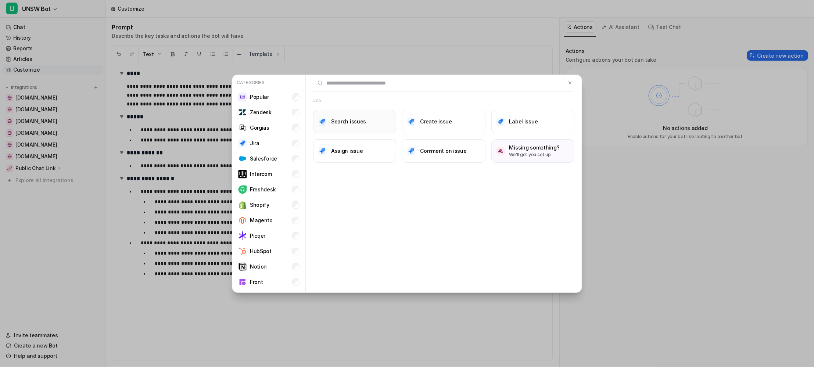 The height and width of the screenshot is (367, 814). I want to click on p: Popular, so click(259, 97).